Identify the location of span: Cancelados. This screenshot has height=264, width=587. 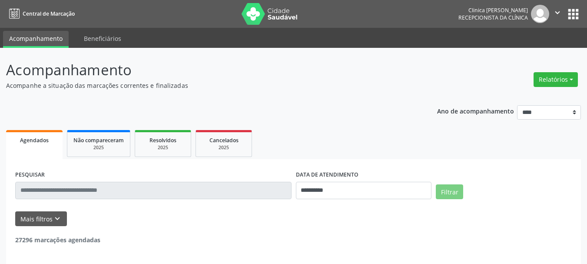
(224, 140).